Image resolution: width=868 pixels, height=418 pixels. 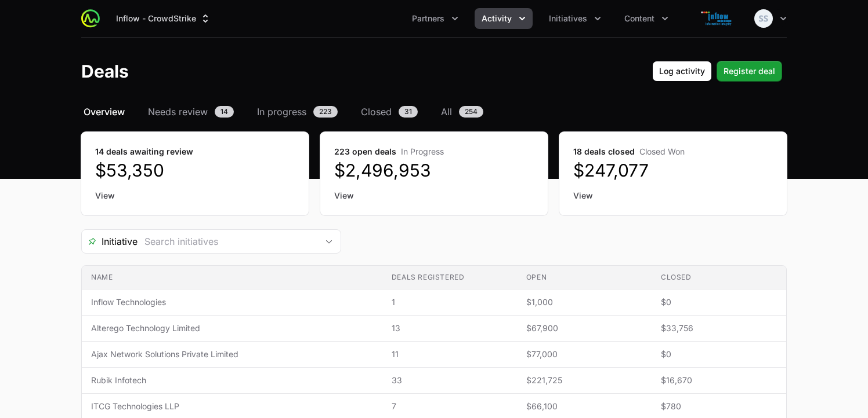 I want to click on div: Open, so click(x=329, y=241).